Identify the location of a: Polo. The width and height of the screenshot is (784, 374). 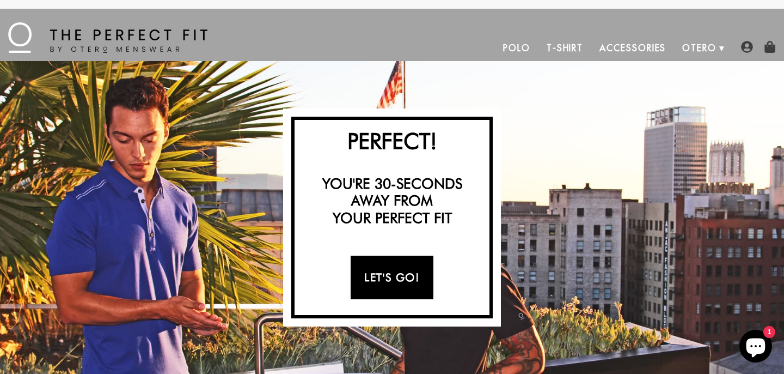
(517, 48).